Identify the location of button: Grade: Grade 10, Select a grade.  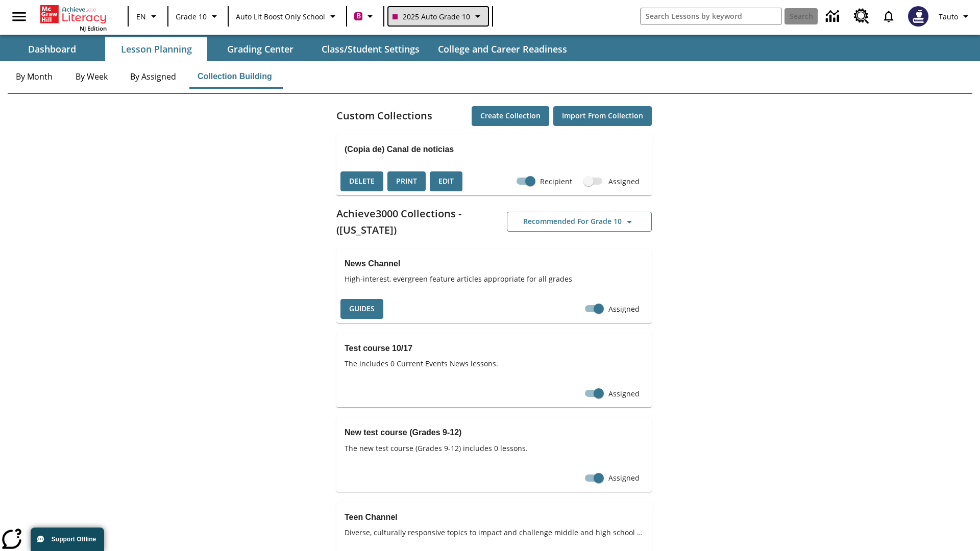
(198, 16).